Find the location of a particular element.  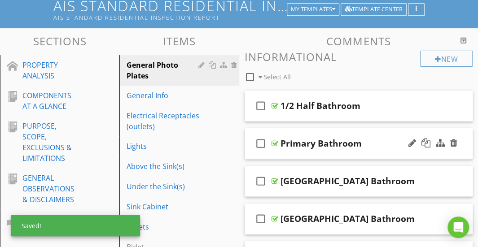

div: Lights is located at coordinates (163, 146).